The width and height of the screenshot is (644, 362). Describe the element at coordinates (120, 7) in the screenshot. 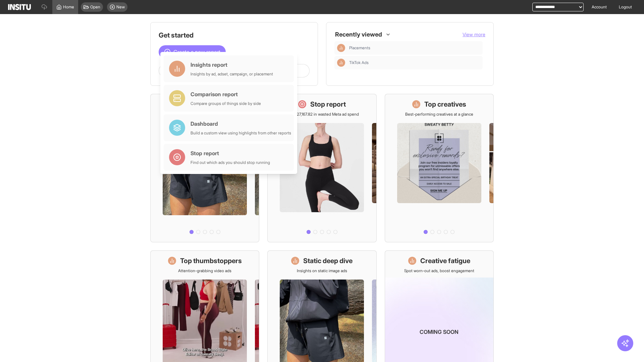

I see `span: New` at that location.